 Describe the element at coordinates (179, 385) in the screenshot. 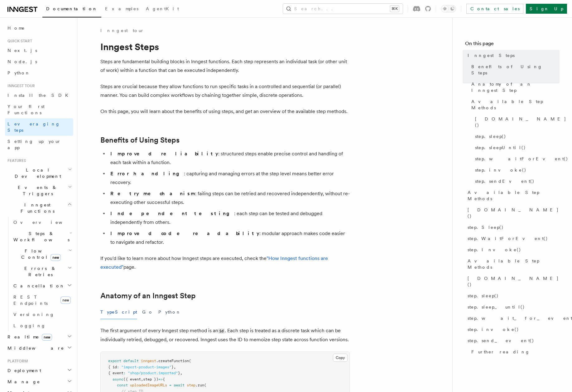

I see `span: await` at that location.